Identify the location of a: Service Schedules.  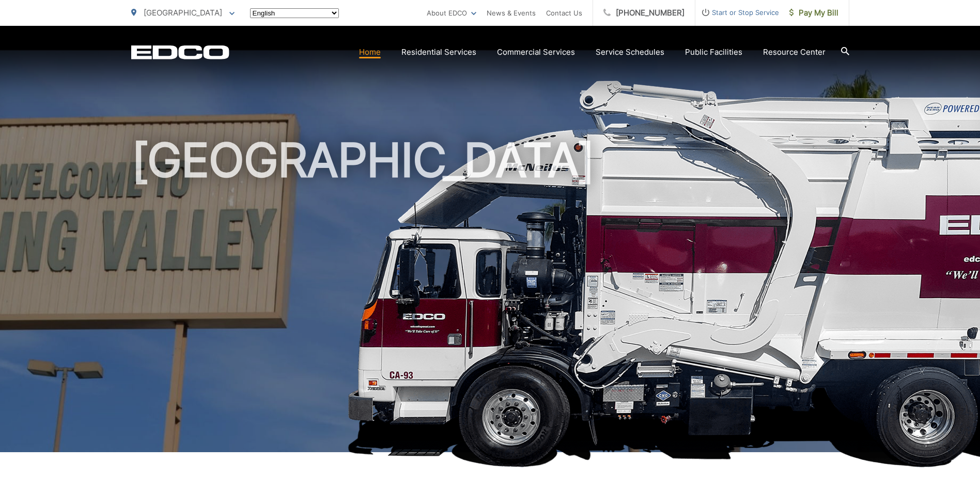
(630, 52).